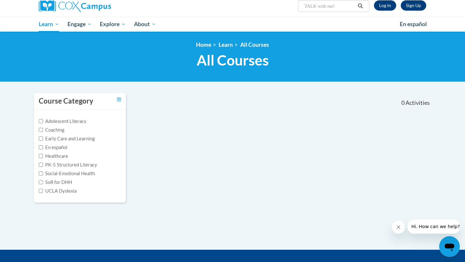  Describe the element at coordinates (413, 5) in the screenshot. I see `a: Register` at that location.